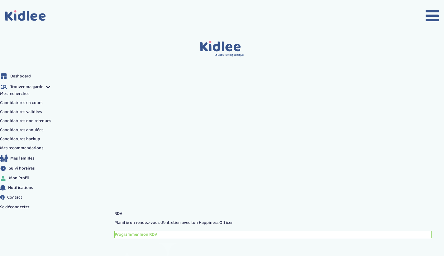 Image resolution: width=444 pixels, height=256 pixels. What do you see at coordinates (27, 87) in the screenshot?
I see `span: Trouver ma garde` at bounding box center [27, 87].